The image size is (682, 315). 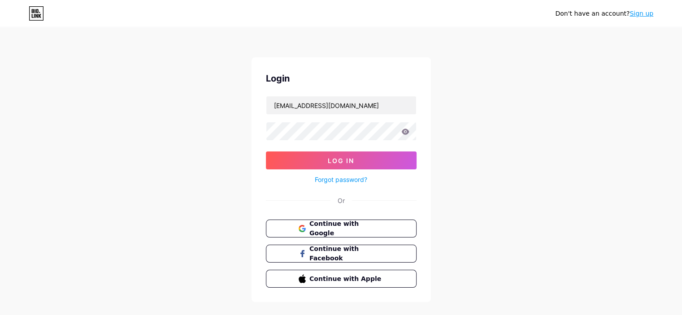 I want to click on div: Or, so click(x=341, y=201).